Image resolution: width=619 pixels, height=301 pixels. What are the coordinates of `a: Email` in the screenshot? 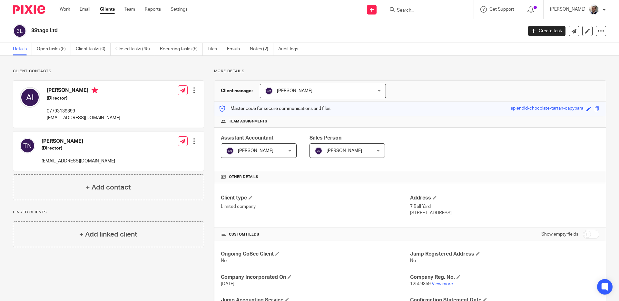 It's located at (85, 9).